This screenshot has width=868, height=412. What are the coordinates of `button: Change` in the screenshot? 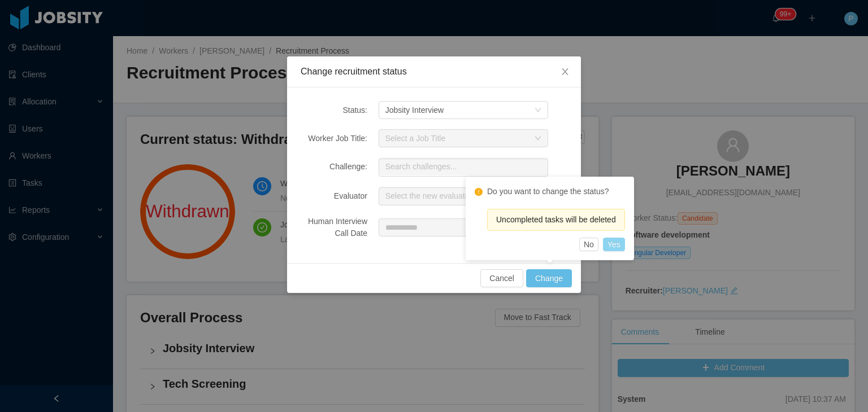 It's located at (549, 278).